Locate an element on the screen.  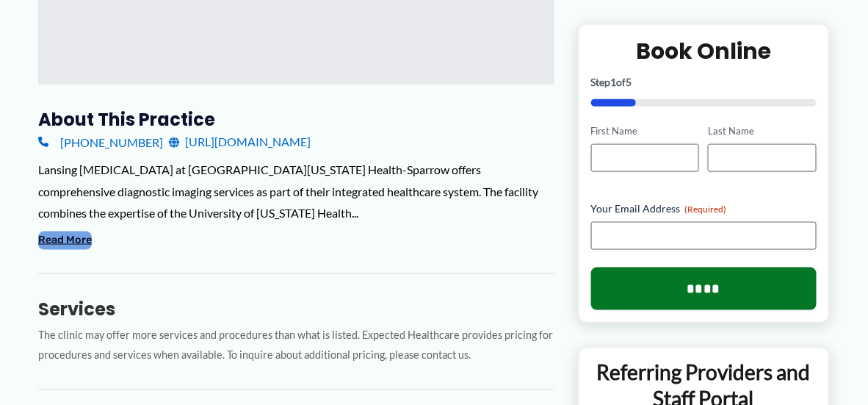
h2: Book Online is located at coordinates (704, 50).